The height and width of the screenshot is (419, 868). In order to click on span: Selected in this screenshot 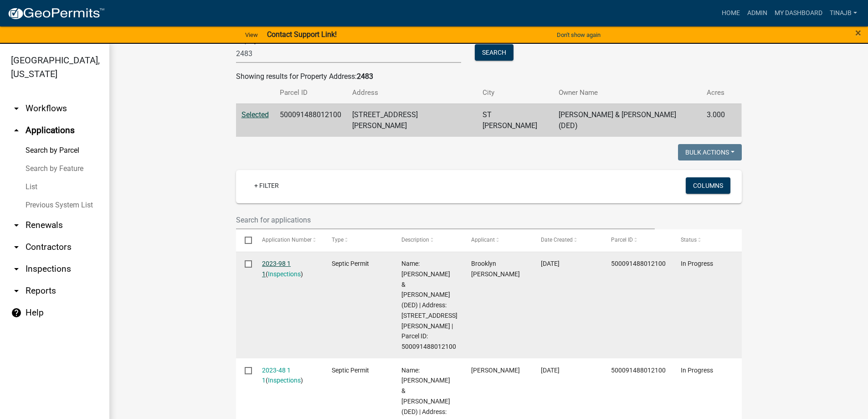, I will do `click(255, 115)`.